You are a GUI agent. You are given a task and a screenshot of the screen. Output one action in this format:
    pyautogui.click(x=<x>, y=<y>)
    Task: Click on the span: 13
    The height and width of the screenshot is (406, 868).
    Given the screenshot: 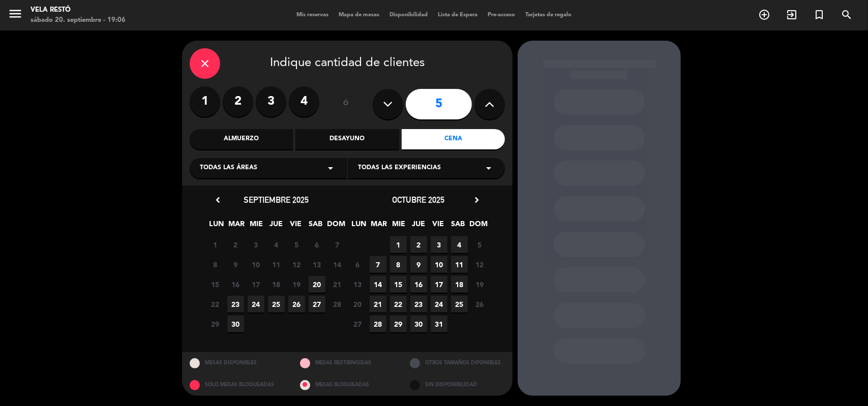 What is the action you would take?
    pyautogui.click(x=358, y=284)
    